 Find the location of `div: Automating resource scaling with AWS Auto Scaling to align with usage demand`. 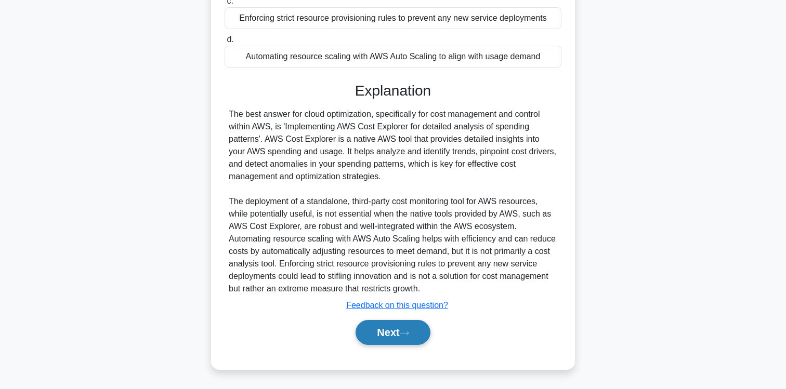

div: Automating resource scaling with AWS Auto Scaling to align with usage demand is located at coordinates (393, 57).